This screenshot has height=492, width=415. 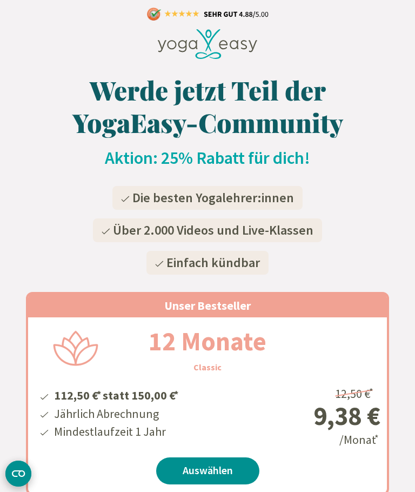 What do you see at coordinates (213, 262) in the screenshot?
I see `span: Einfach kündbar` at bounding box center [213, 262].